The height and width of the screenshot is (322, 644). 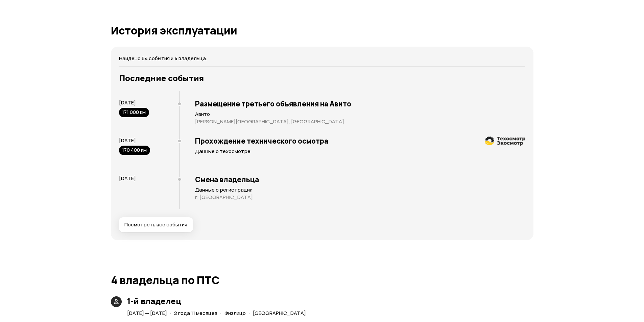 What do you see at coordinates (505, 141) in the screenshot?
I see `img: logo` at bounding box center [505, 141].